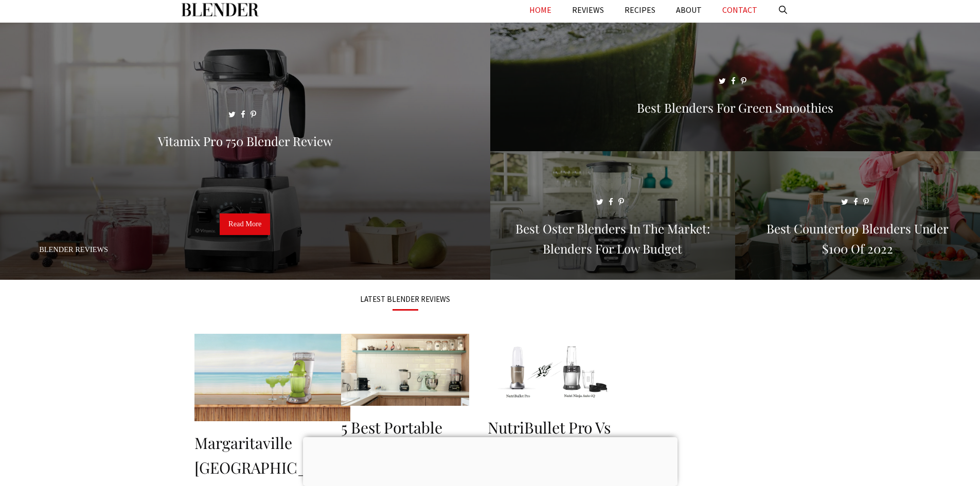  What do you see at coordinates (552, 370) in the screenshot?
I see `img: NutriBullet Pro vs Nutri Ninja Auto iQ – Which is Better?` at bounding box center [552, 370].